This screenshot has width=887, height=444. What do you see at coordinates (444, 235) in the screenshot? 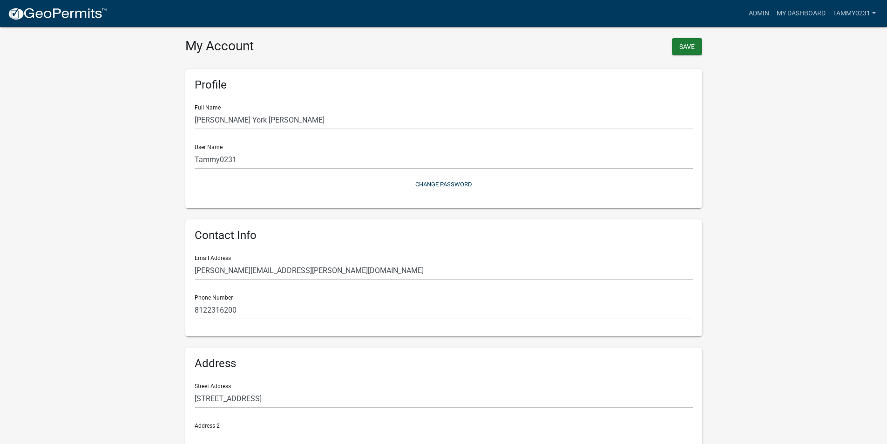
I see `h6: Contact Info` at bounding box center [444, 235].